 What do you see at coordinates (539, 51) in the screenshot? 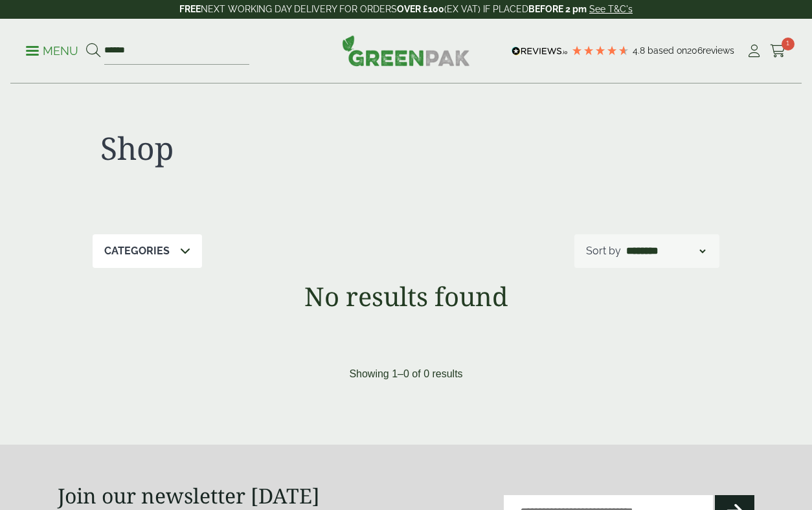
I see `img: REVIEWS.io` at bounding box center [539, 51].